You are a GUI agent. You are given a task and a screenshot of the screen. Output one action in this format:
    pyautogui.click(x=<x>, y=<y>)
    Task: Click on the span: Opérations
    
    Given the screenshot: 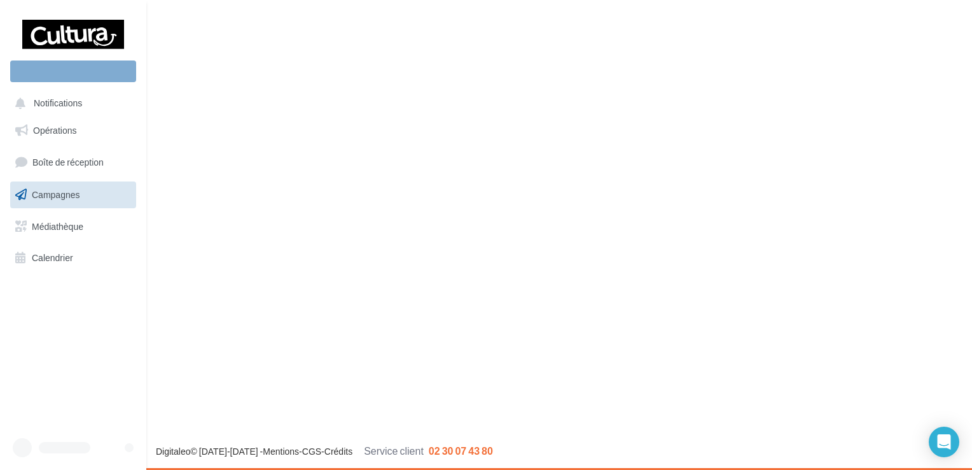 What is the action you would take?
    pyautogui.click(x=55, y=130)
    